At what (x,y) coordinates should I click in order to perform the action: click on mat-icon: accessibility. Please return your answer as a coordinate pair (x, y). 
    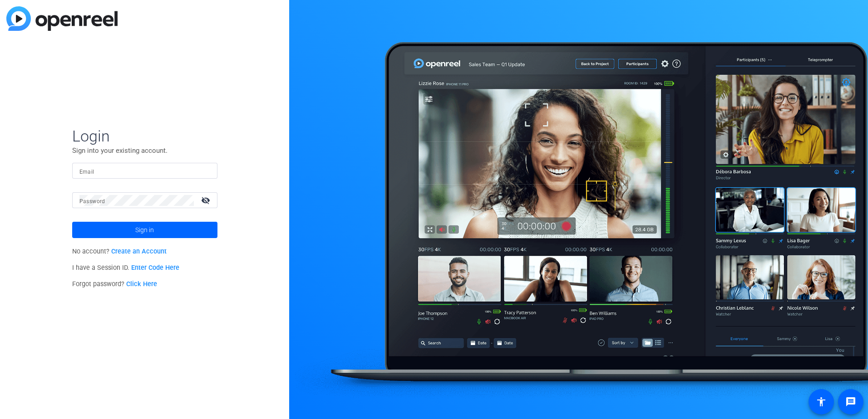
    Looking at the image, I should click on (821, 402).